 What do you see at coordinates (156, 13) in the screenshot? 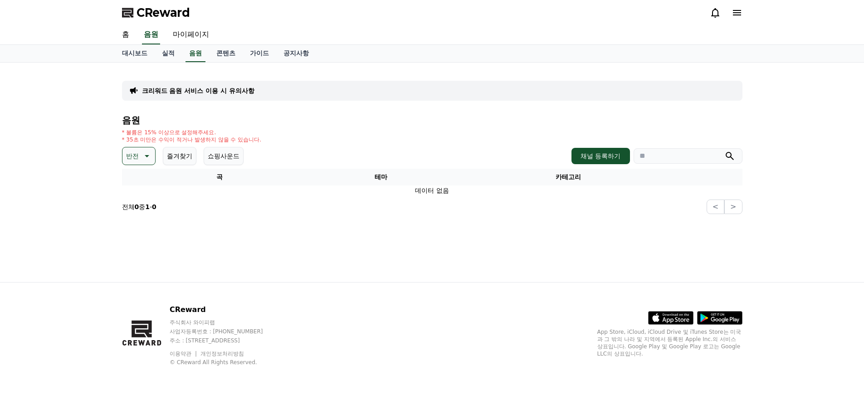
I see `a: CReward` at bounding box center [156, 13].